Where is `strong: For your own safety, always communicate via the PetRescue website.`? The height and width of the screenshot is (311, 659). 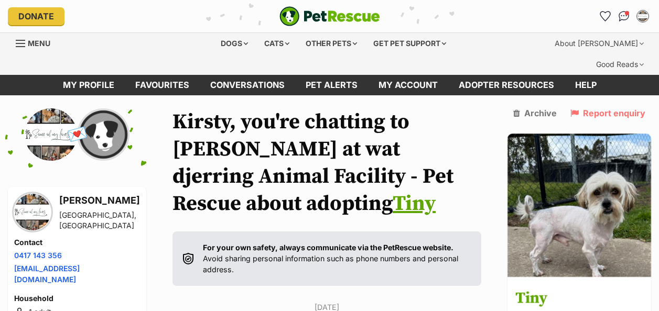
strong: For your own safety, always communicate via the PetRescue website. is located at coordinates (328, 247).